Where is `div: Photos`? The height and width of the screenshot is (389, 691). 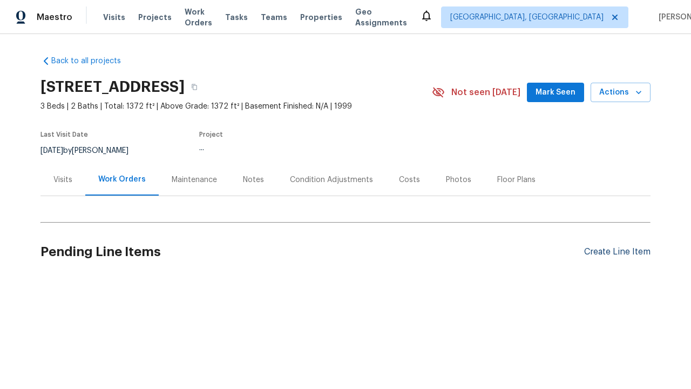
div: Photos is located at coordinates (459, 180).